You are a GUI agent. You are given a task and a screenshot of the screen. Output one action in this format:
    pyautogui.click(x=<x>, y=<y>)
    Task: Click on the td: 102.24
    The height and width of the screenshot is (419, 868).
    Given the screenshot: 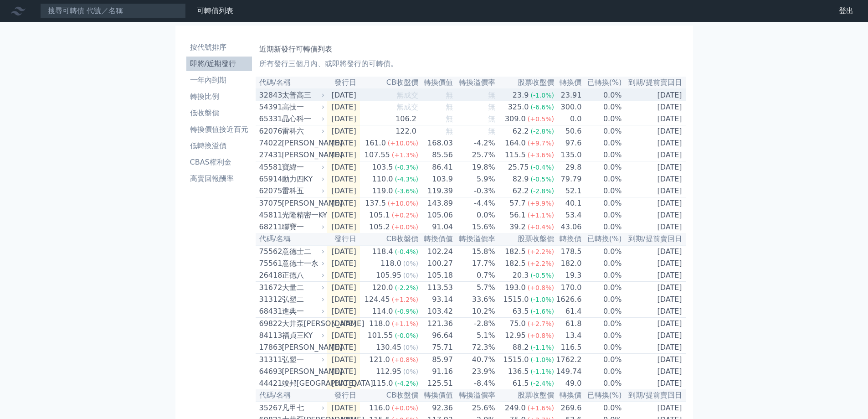 What is the action you would take?
    pyautogui.click(x=436, y=251)
    